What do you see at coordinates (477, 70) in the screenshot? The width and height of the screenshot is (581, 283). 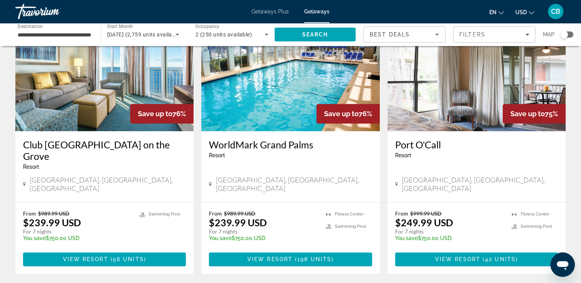 I see `img: Port O'Call` at bounding box center [477, 70].